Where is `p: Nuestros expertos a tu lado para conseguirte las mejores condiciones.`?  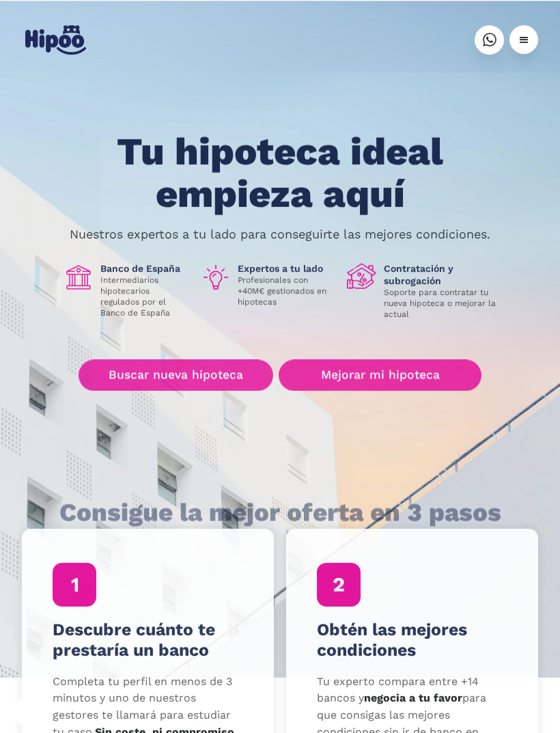 p: Nuestros expertos a tu lado para conseguirte las mejores condiciones. is located at coordinates (280, 235).